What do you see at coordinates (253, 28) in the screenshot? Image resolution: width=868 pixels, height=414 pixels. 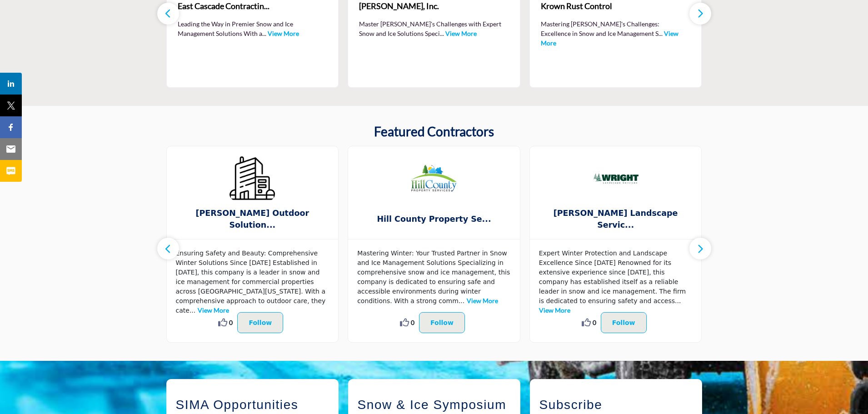 I see `p: Leading the Way in Premier Snow and Ice Management Solutions With a` at bounding box center [253, 28].